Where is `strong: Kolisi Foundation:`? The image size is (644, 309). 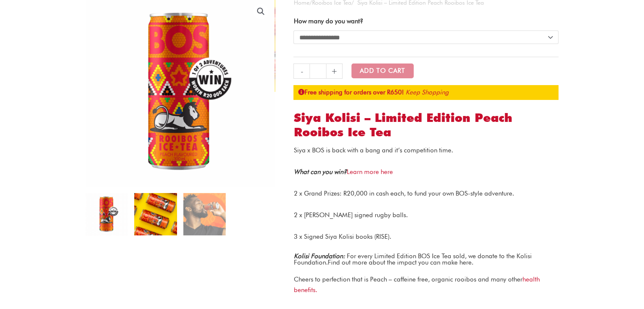 strong: Kolisi Foundation: is located at coordinates (319, 256).